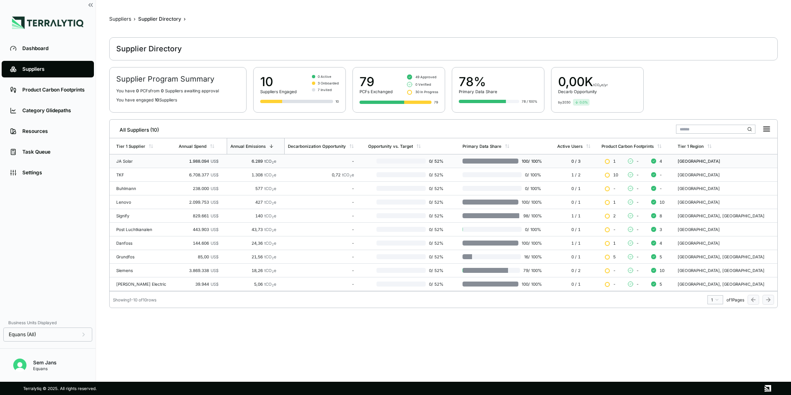 The image size is (791, 395). Describe the element at coordinates (661, 216) in the screenshot. I see `span: 8` at that location.